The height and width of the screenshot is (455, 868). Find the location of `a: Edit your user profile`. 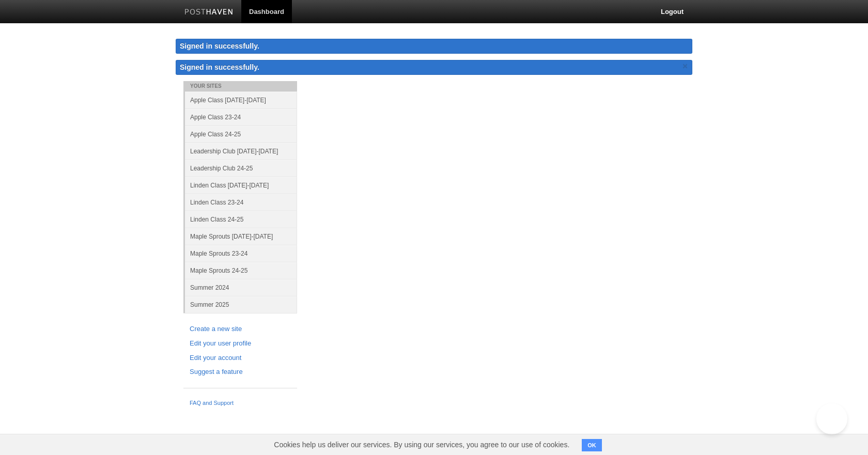

a: Edit your user profile is located at coordinates (240, 343).